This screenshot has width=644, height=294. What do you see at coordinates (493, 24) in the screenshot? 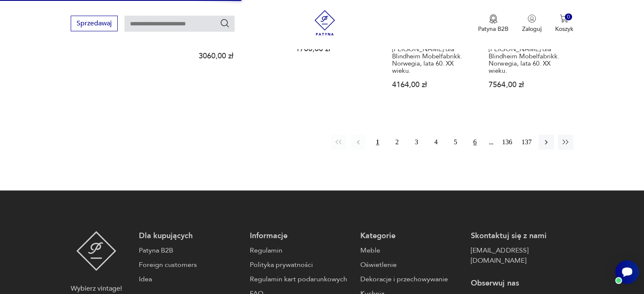
I see `button: Patyna B2B` at bounding box center [493, 24].